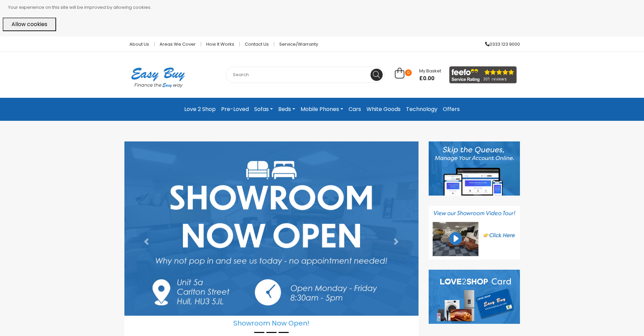  What do you see at coordinates (422, 109) in the screenshot?
I see `a: Technology` at bounding box center [422, 109].